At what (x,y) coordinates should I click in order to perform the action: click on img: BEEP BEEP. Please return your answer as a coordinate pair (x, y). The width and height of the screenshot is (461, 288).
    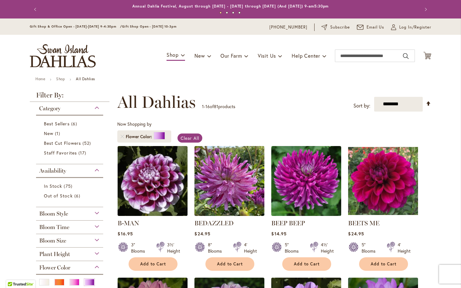
    Looking at the image, I should click on (306, 181).